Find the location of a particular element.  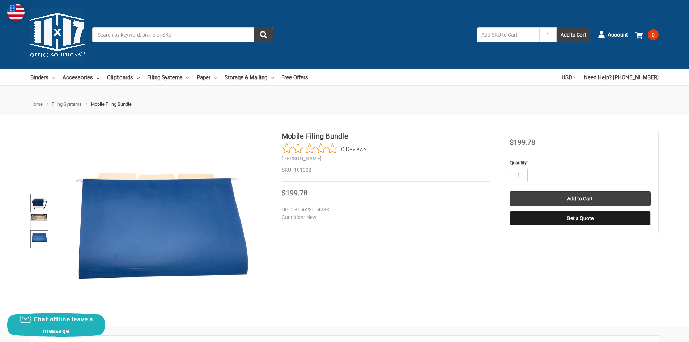

dd: 101002 is located at coordinates (386, 170).